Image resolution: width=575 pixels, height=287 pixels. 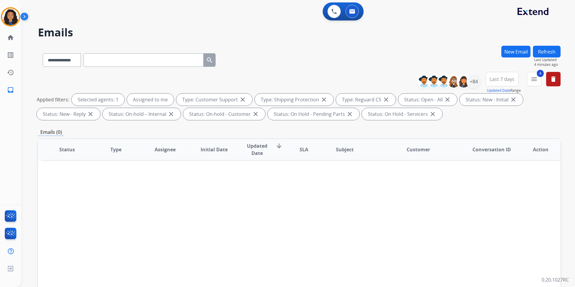 What do you see at coordinates (313, 114) in the screenshot?
I see `div: Status: On Hold - Pending Parts` at bounding box center [313, 114].